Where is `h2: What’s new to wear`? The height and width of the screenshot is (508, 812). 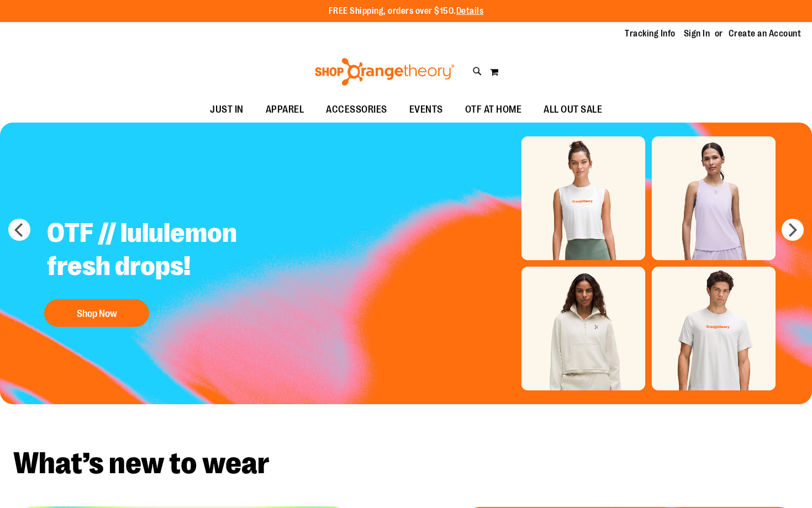 h2: What’s new to wear is located at coordinates (406, 463).